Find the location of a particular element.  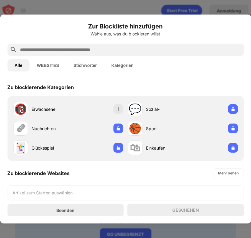

div: Wähle aus, was du blockieren willst is located at coordinates (125, 34).